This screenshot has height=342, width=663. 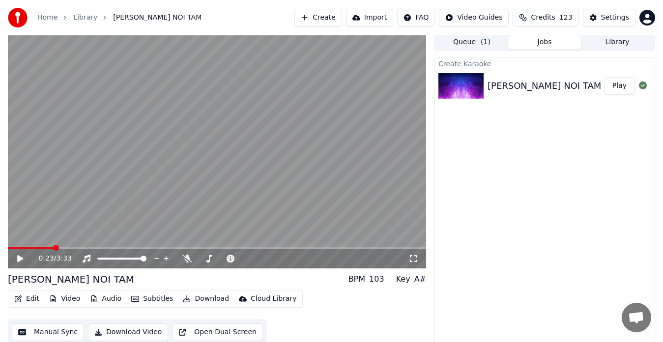 I want to click on img: youka, so click(x=18, y=18).